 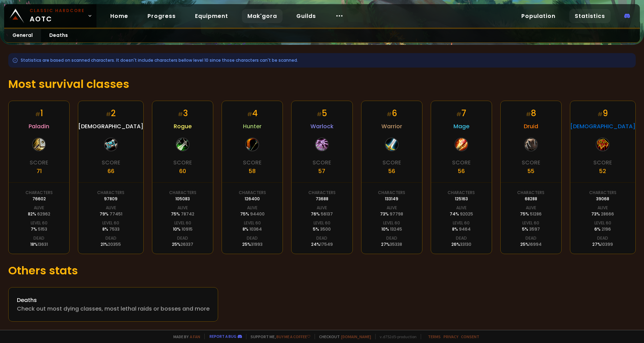 What do you see at coordinates (185, 336) in the screenshot?
I see `span: Made by` at bounding box center [185, 336].